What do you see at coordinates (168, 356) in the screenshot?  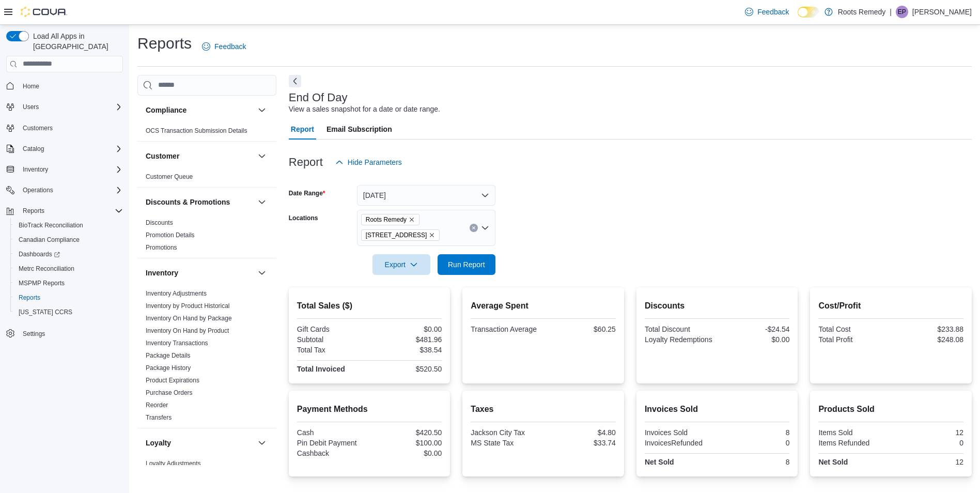 I see `span: Package Details` at bounding box center [168, 356].